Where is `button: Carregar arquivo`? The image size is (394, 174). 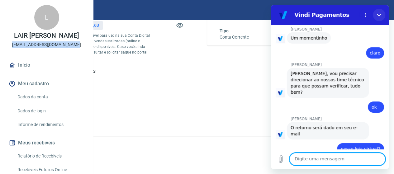 button: Carregar arquivo is located at coordinates (10, 154).